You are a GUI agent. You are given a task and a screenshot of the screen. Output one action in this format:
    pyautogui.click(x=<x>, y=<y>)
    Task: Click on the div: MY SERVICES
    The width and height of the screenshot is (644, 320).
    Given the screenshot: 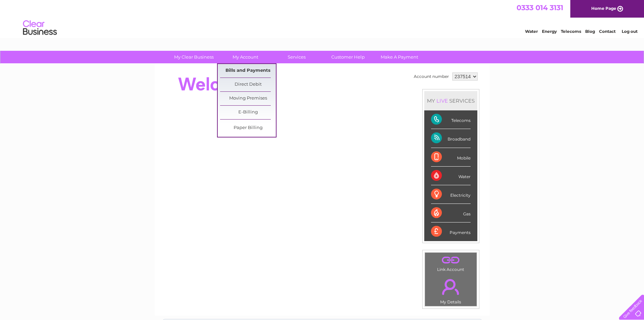 What is the action you would take?
    pyautogui.click(x=451, y=101)
    